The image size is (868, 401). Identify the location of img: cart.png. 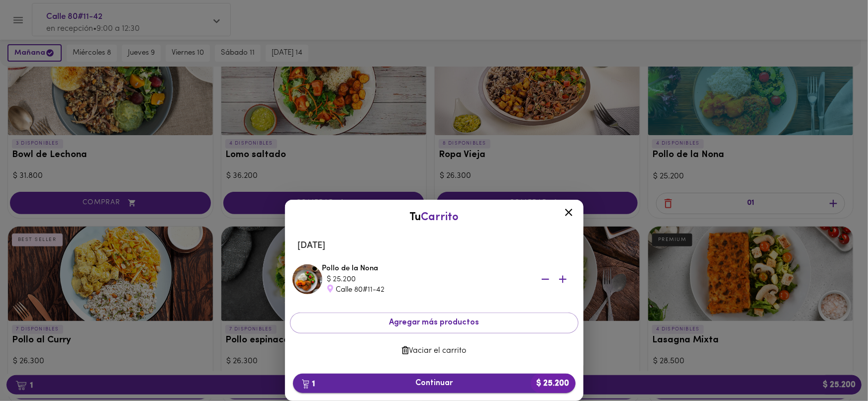
(306, 384).